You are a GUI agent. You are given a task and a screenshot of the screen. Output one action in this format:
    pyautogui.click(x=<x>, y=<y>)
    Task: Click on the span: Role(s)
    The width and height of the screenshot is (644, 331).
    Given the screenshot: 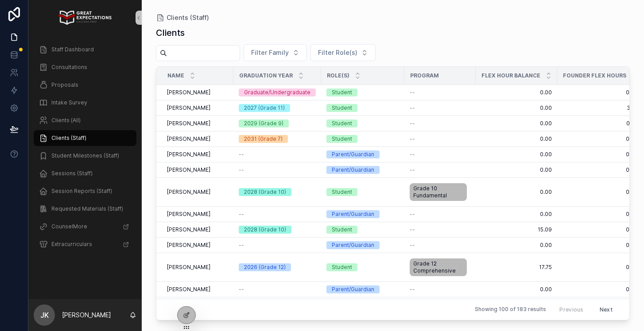 What is the action you would take?
    pyautogui.click(x=338, y=75)
    